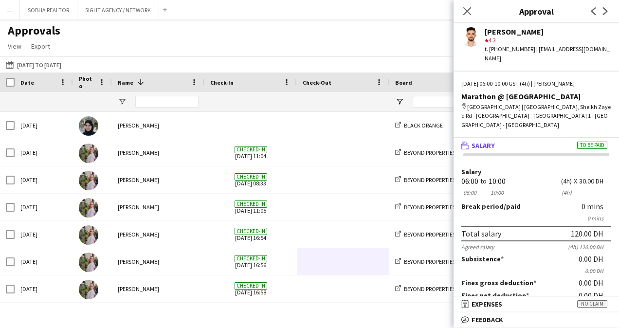 The height and width of the screenshot is (328, 619). Describe the element at coordinates (491, 206) in the screenshot. I see `label: /paid` at that location.